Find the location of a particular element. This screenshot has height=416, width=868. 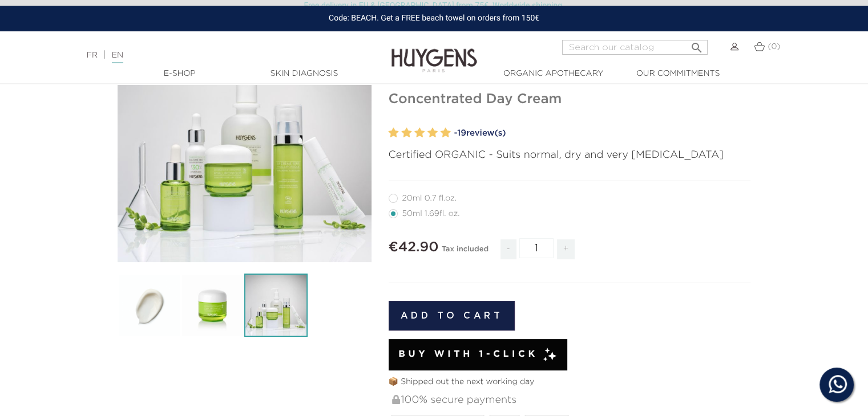

img: Huygens is located at coordinates (434, 52).